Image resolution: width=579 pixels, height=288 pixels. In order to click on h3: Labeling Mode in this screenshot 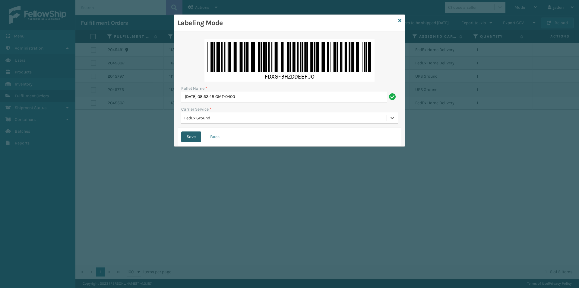, I will do `click(287, 23)`.